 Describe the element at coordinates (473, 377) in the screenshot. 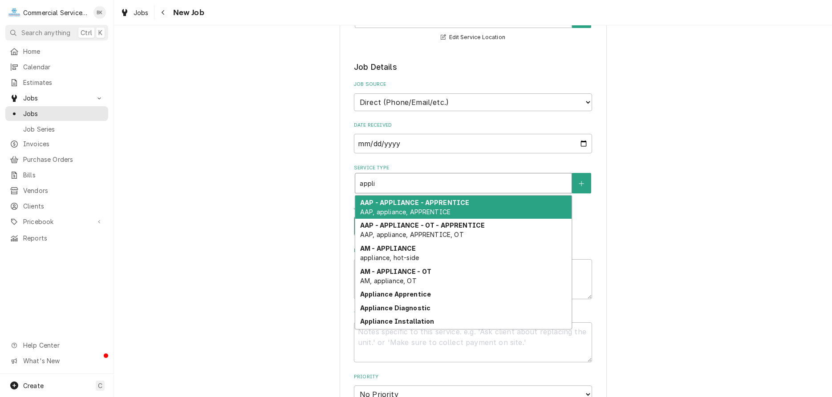

I see `label: Priority` at that location.